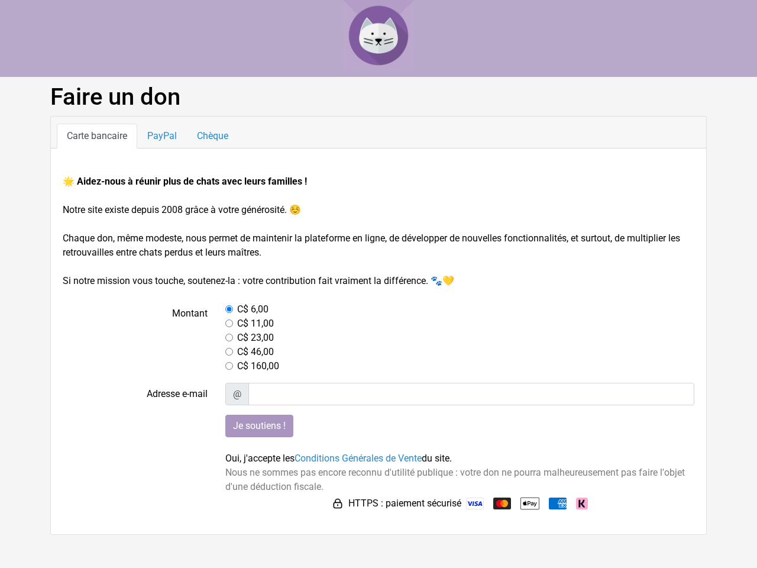 This screenshot has height=568, width=757. I want to click on h1: Faire un don, so click(378, 97).